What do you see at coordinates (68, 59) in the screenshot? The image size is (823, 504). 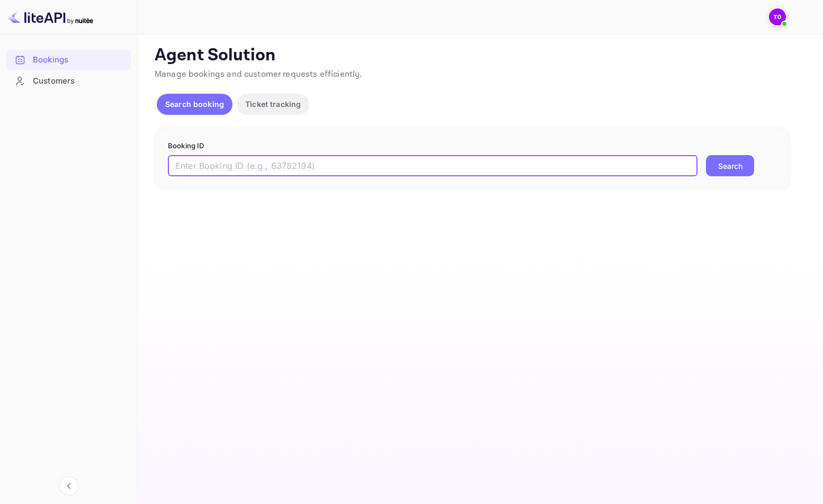 I see `a: Bookings` at bounding box center [68, 59].